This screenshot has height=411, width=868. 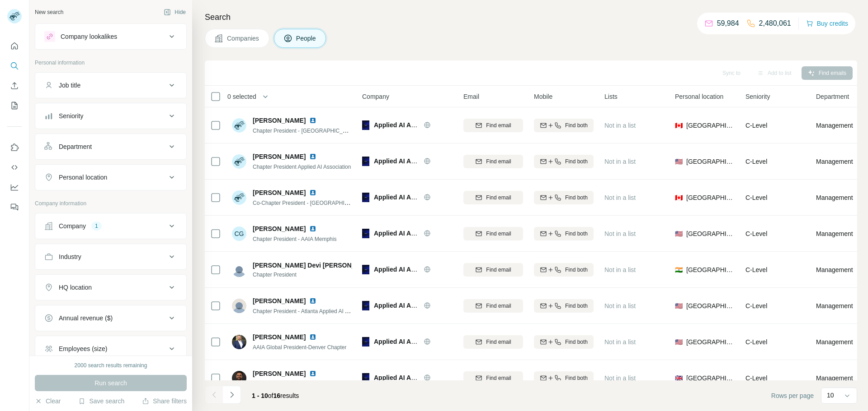 I want to click on p: 10, so click(x=830, y=395).